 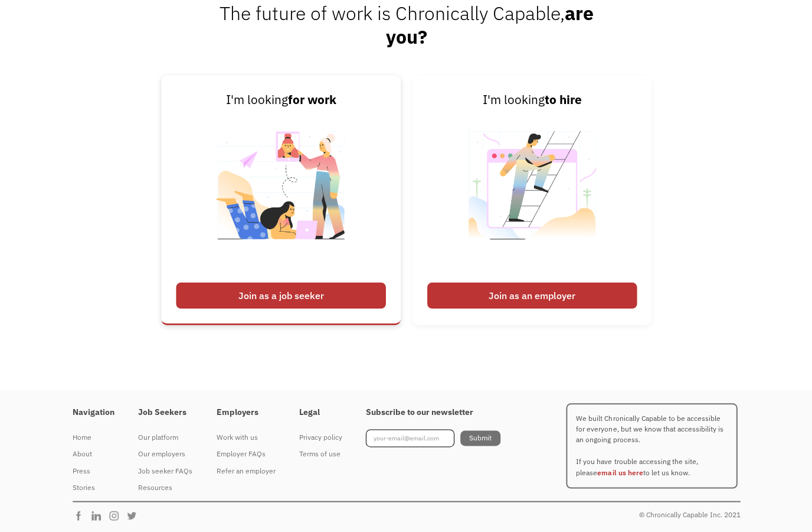 What do you see at coordinates (93, 486) in the screenshot?
I see `a: Stories` at bounding box center [93, 486].